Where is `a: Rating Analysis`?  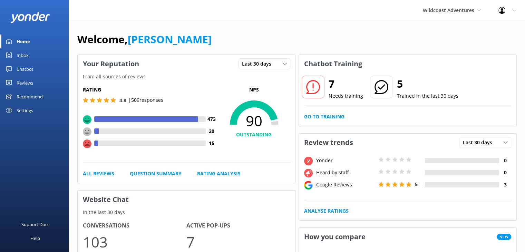
a: Rating Analysis is located at coordinates (219, 174).